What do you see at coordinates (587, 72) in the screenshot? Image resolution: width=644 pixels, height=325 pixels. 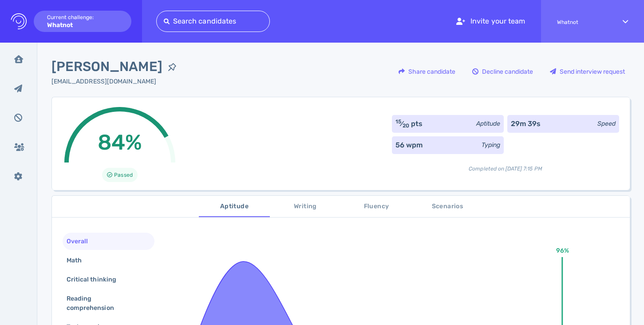 I see `button: Send interview request` at bounding box center [587, 72].